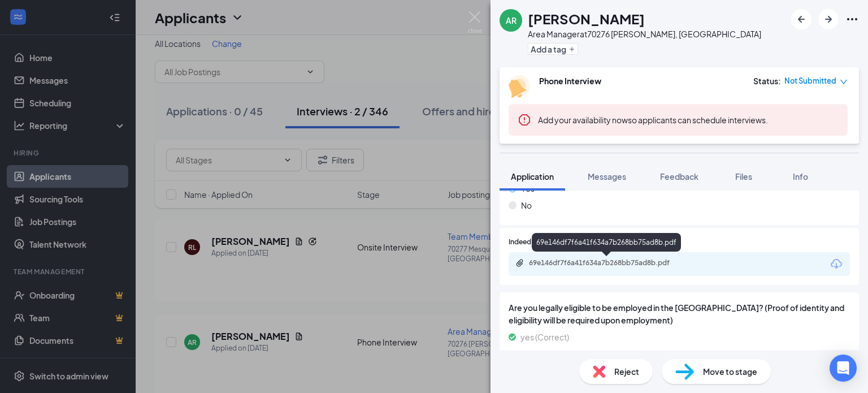  What do you see at coordinates (801, 19) in the screenshot?
I see `svg: ArrowLeftNew` at bounding box center [801, 19].